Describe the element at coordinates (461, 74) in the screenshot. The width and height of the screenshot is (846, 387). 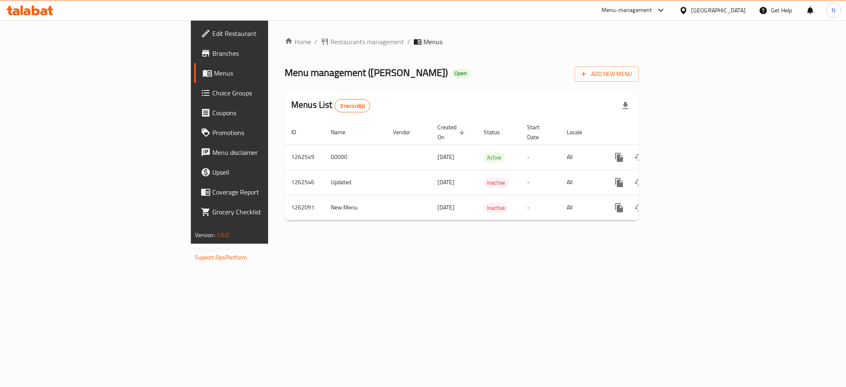
I see `div: Open` at that location.